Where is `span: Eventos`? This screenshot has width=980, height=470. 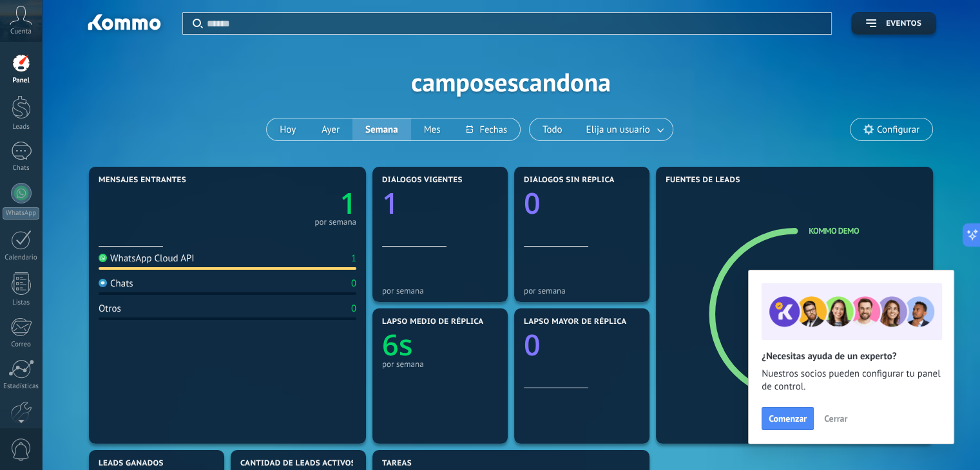 span: Eventos is located at coordinates (903, 24).